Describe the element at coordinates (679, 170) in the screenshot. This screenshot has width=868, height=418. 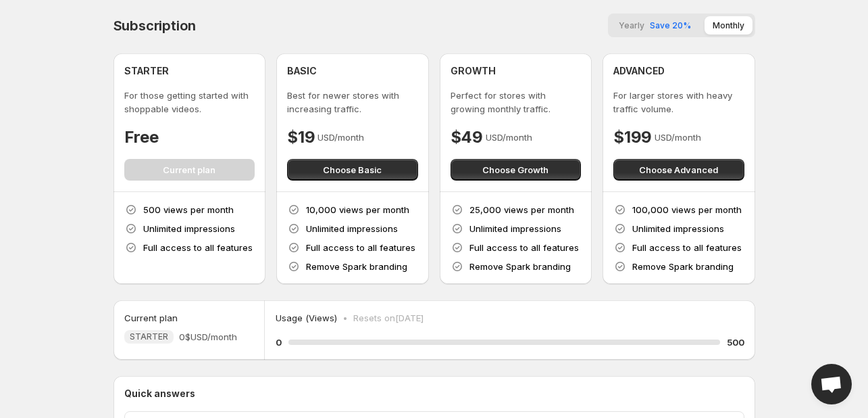
I see `button: Choose Advanced` at that location.